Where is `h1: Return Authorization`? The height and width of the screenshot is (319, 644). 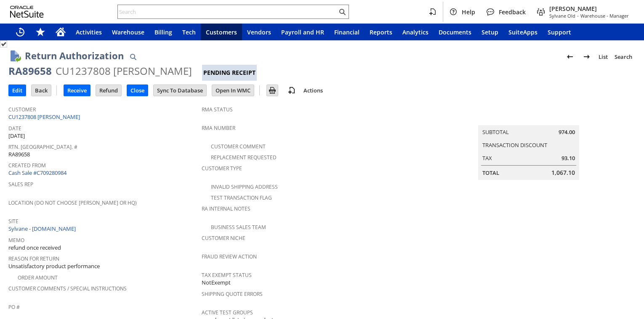
h1: Return Authorization is located at coordinates (74, 55).